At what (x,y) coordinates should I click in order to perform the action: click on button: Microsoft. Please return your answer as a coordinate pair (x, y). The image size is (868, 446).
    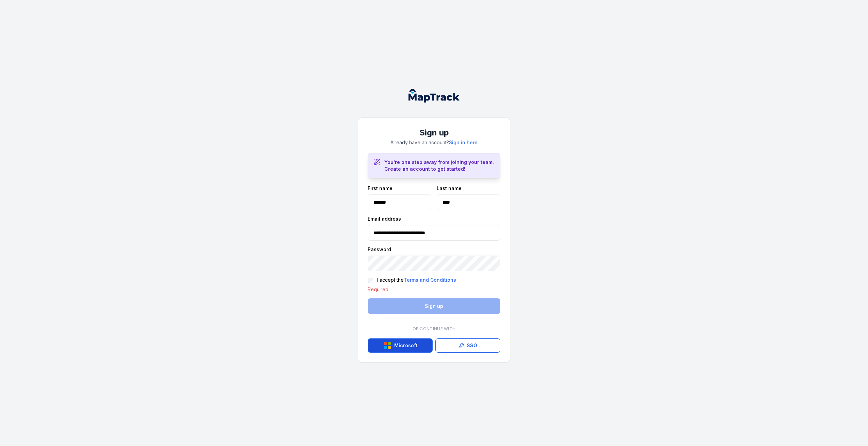
    Looking at the image, I should click on (400, 346).